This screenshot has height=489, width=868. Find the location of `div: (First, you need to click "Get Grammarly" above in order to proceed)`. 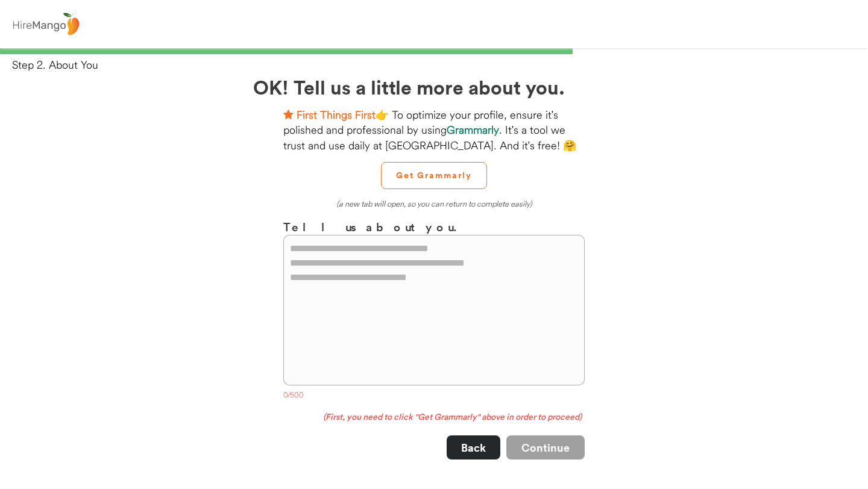

div: (First, you need to click "Get Grammarly" above in order to proceed) is located at coordinates (434, 418).